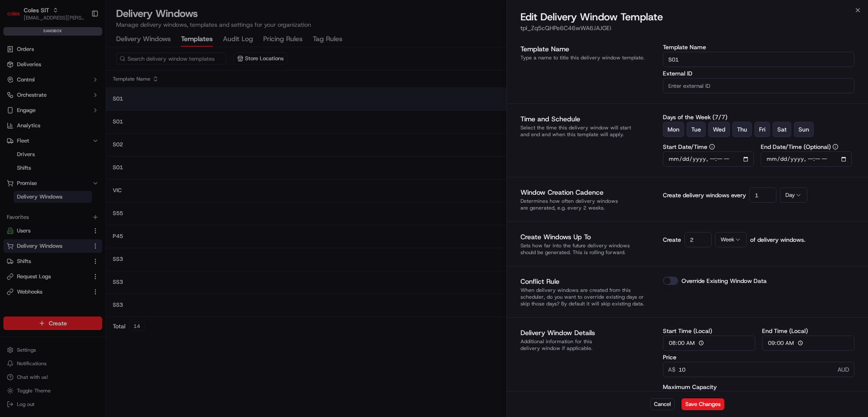  What do you see at coordinates (712, 147) in the screenshot?
I see `button: Start Date/Time` at bounding box center [712, 147].